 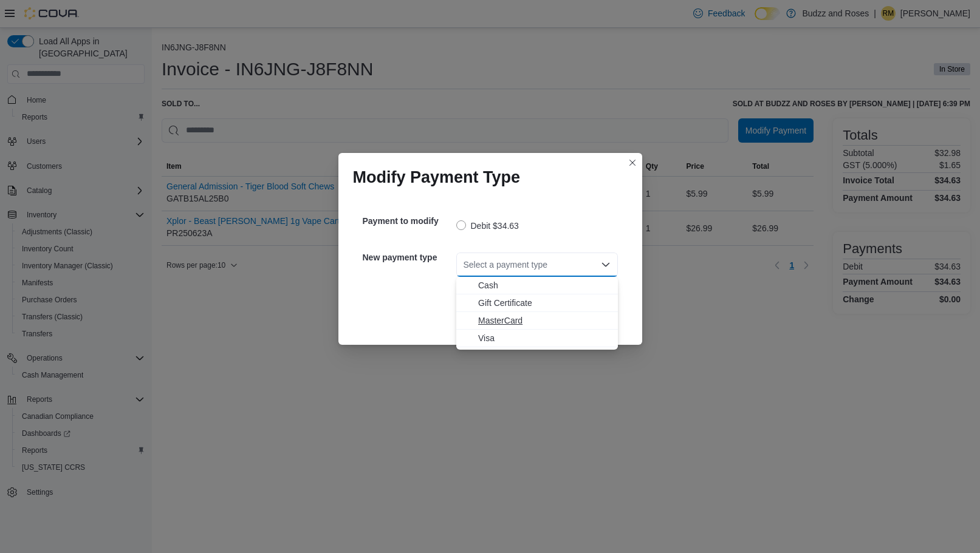 I want to click on button: Gift Certificate, so click(x=537, y=303).